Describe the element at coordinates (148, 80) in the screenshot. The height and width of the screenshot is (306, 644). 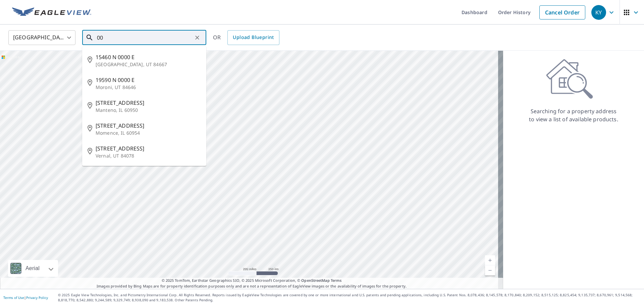
I see `span: 19590 N 0000 E` at that location.